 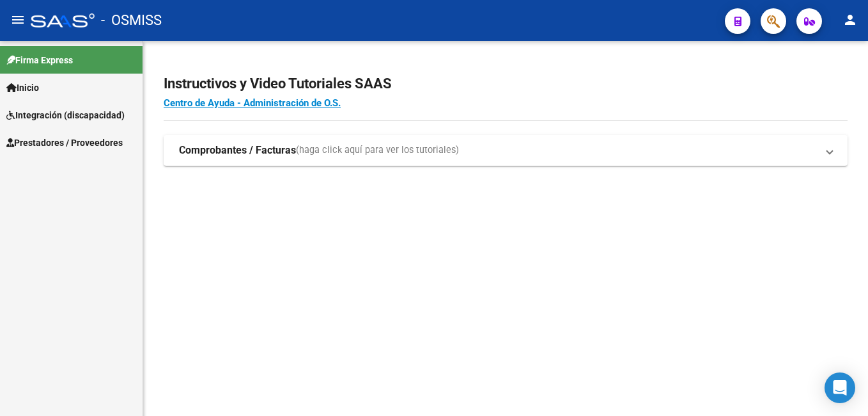 What do you see at coordinates (252, 103) in the screenshot?
I see `a: Centro de Ayuda - Administración de O.S.` at bounding box center [252, 103].